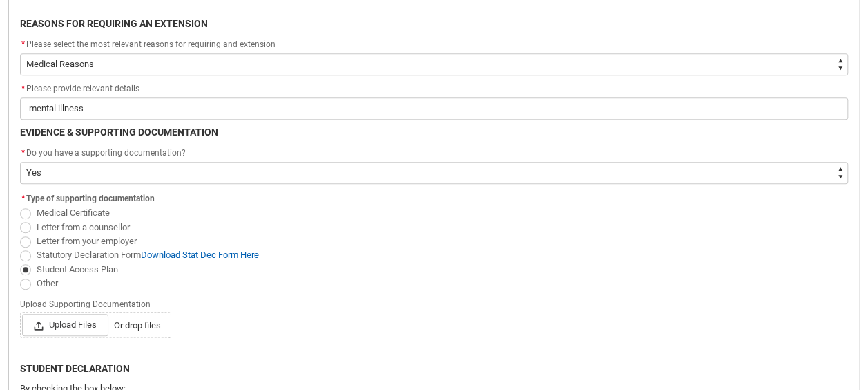 This screenshot has height=390, width=868. Describe the element at coordinates (148, 254) in the screenshot. I see `span: Statutory Declaration Form` at that location.